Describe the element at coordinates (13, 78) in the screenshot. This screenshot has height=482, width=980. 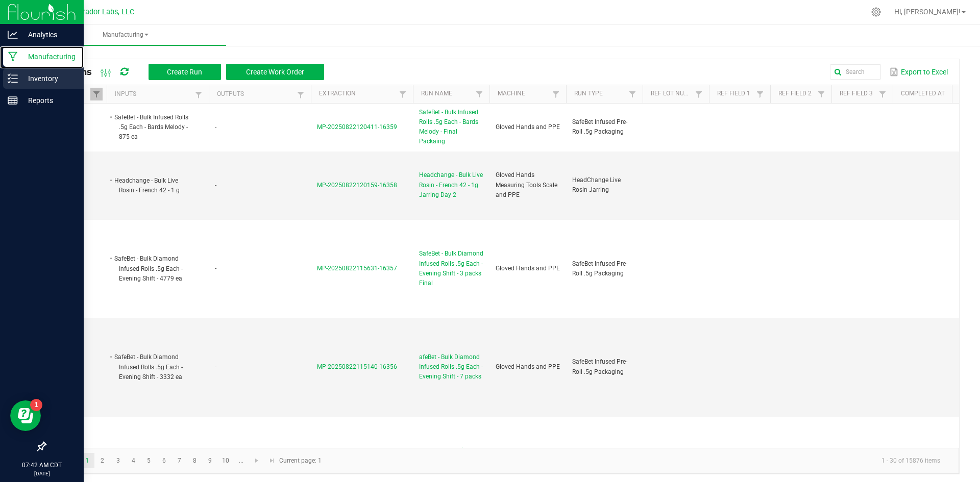
I see `inline-svg: Inventory` at that location.